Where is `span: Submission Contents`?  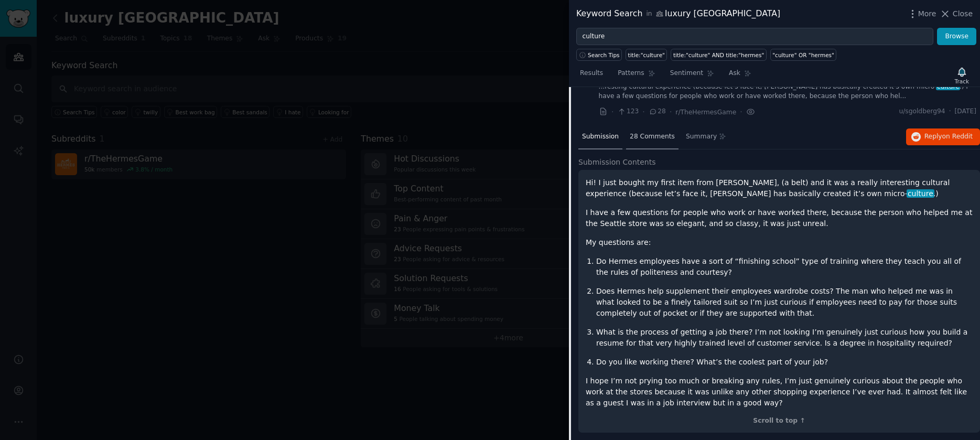
span: Submission Contents is located at coordinates (618, 162).